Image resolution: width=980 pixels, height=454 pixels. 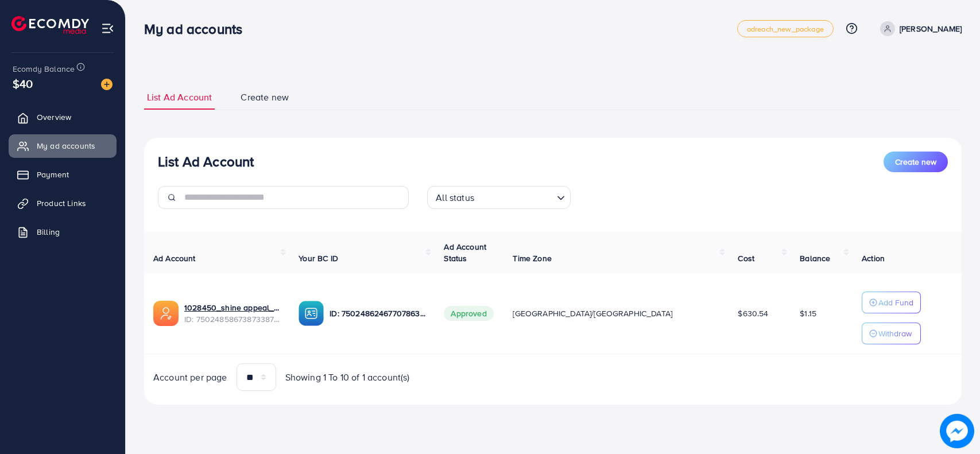 What do you see at coordinates (499, 198) in the screenshot?
I see `div: Search for option` at bounding box center [499, 198].